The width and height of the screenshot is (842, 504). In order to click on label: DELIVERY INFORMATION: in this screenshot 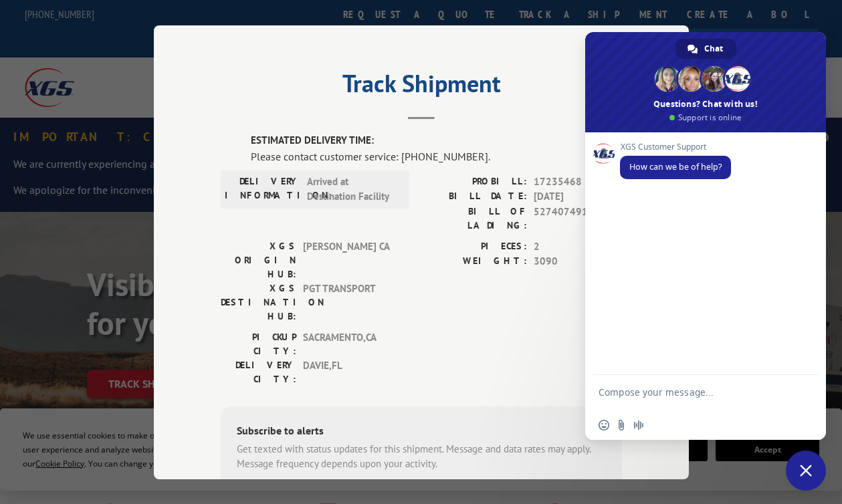, I will do `click(262, 189)`.